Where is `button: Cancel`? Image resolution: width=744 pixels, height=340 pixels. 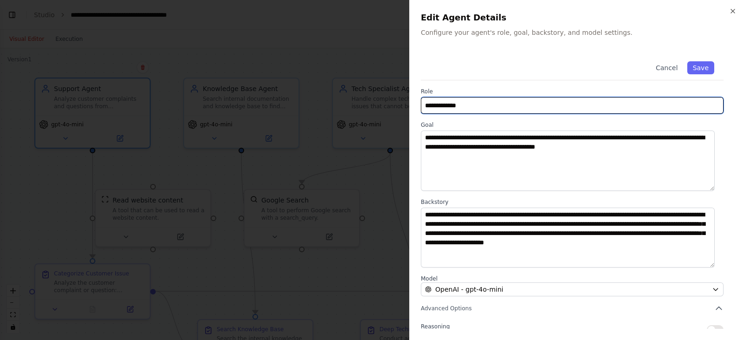
button: Cancel is located at coordinates (666, 68).